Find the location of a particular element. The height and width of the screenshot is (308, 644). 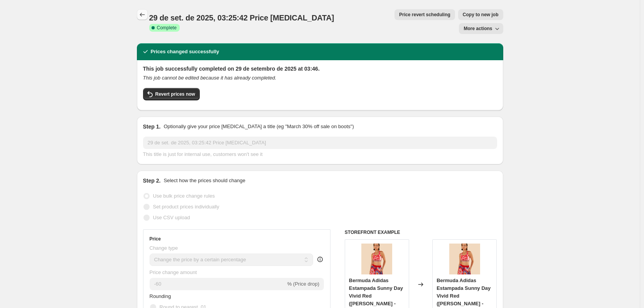

button: More actions is located at coordinates (481, 28).